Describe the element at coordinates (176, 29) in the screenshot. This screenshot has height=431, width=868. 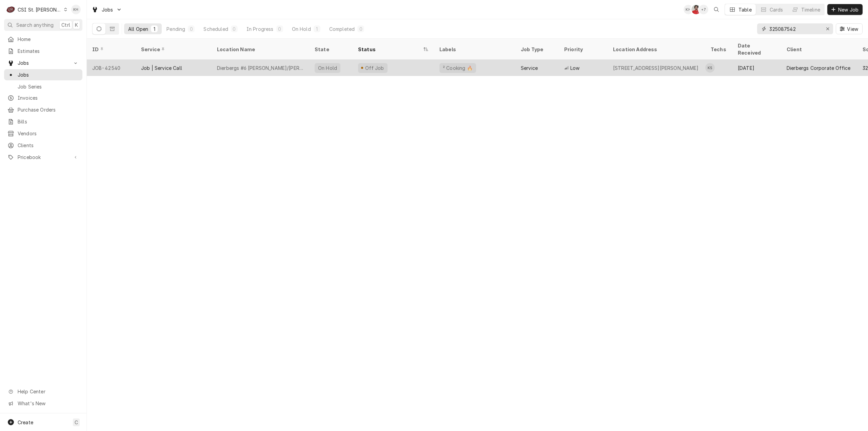
I see `div: Pending` at that location.